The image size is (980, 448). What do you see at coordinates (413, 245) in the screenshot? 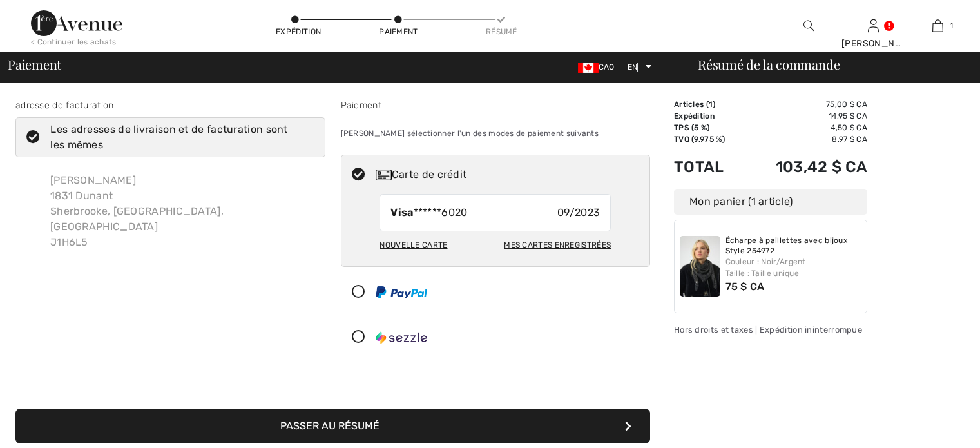
I see `font: Nouvelle carte` at bounding box center [413, 245].